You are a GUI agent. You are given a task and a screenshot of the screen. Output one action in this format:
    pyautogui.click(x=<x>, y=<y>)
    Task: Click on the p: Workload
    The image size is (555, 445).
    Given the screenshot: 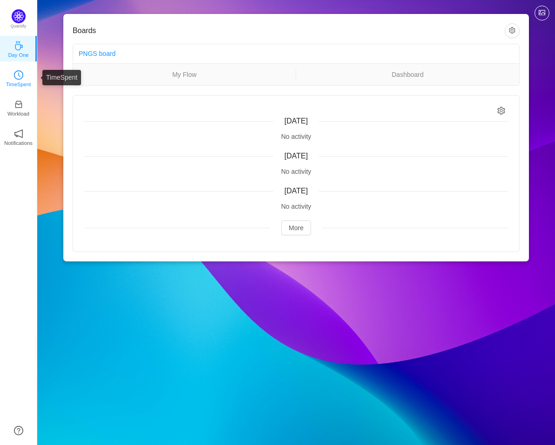 What is the action you would take?
    pyautogui.click(x=18, y=114)
    